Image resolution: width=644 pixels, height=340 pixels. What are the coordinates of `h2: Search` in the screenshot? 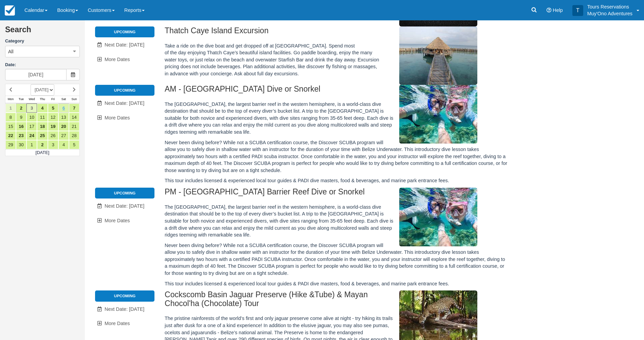 It's located at (42, 32).